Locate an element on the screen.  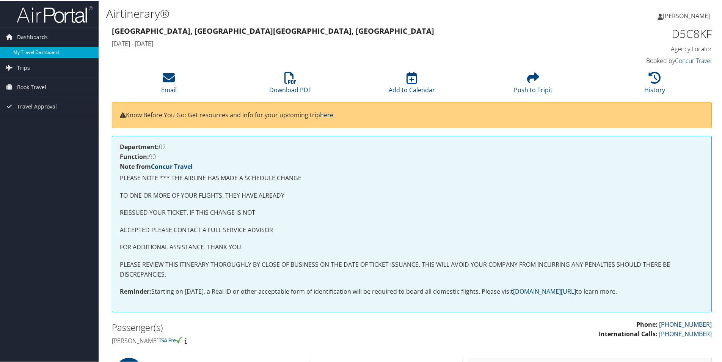
strong: Note from is located at coordinates (156, 166).